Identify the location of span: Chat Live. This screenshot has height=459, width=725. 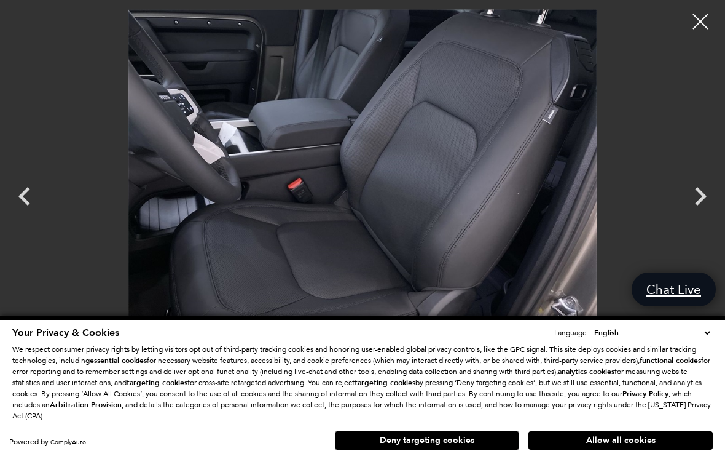
(674, 289).